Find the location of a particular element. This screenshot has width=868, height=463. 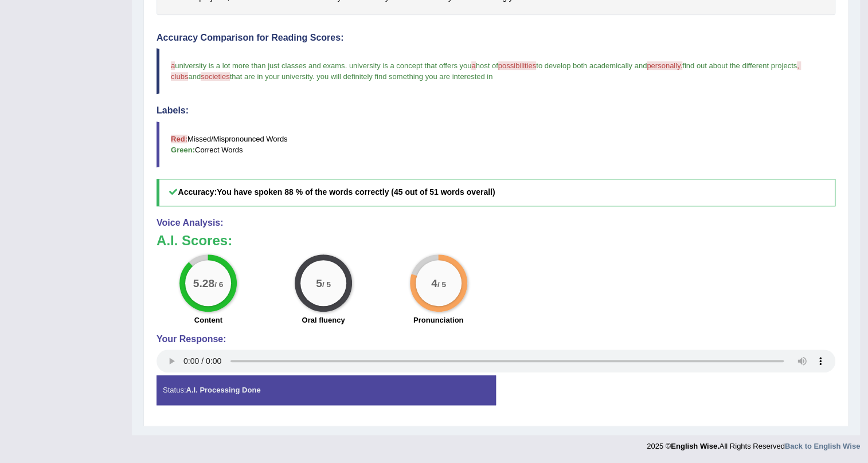

div: 2025 © All Rights Reserved is located at coordinates (754, 444).